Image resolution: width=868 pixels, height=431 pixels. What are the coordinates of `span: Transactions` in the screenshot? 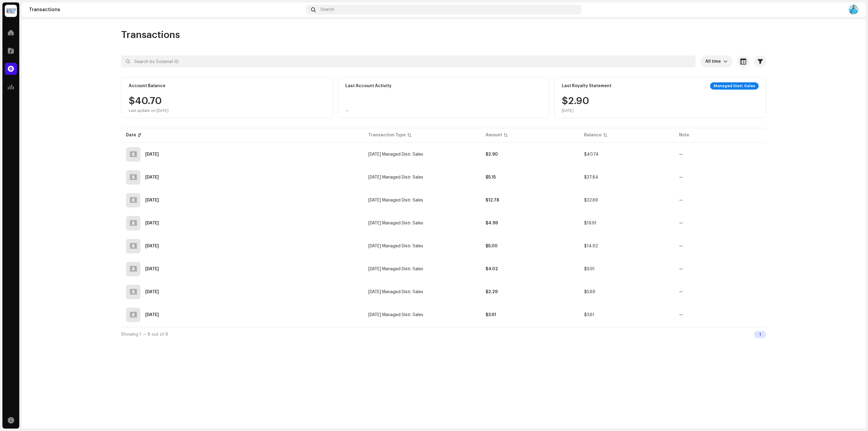 It's located at (150, 35).